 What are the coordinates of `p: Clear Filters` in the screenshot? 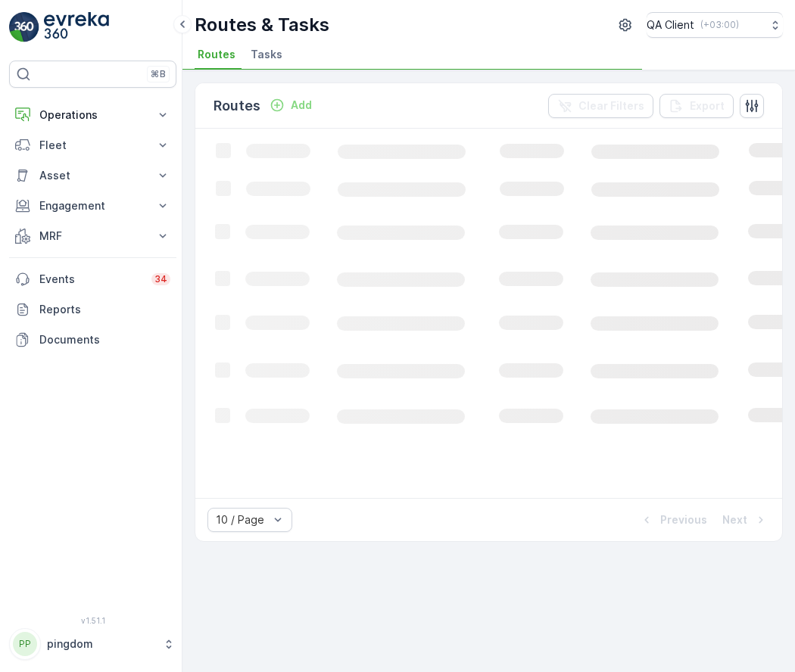 It's located at (611, 106).